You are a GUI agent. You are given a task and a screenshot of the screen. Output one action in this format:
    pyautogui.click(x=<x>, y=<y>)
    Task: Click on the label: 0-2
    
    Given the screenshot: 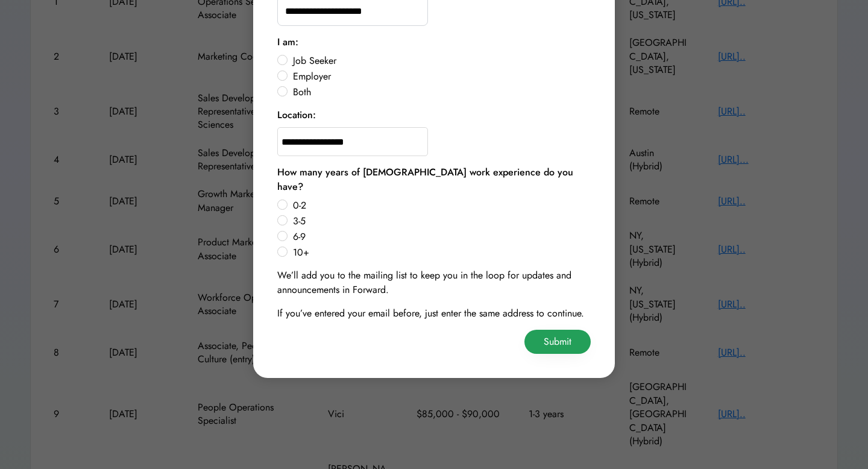 What is the action you would take?
    pyautogui.click(x=440, y=206)
    